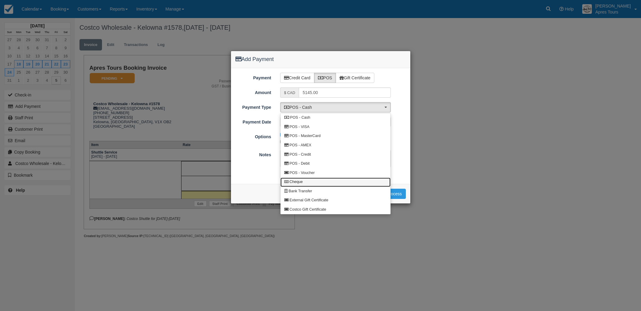  Describe the element at coordinates (300, 155) in the screenshot. I see `span: POS - Credit` at that location.